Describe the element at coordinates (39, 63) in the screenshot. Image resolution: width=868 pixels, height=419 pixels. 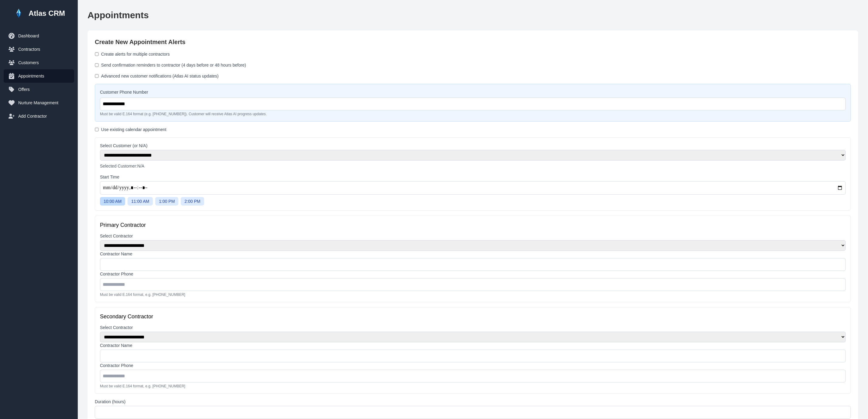
I see `button: Customers` at that location.